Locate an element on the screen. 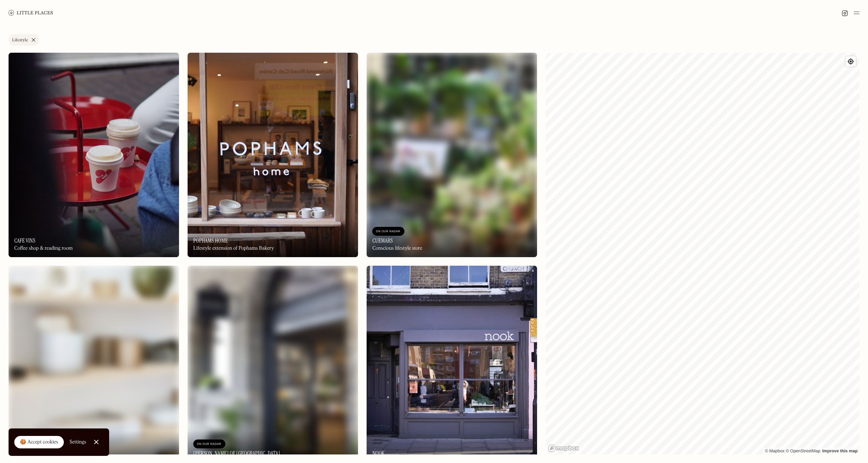 This screenshot has height=463, width=868. a: Mapbox homepage is located at coordinates (563, 448).